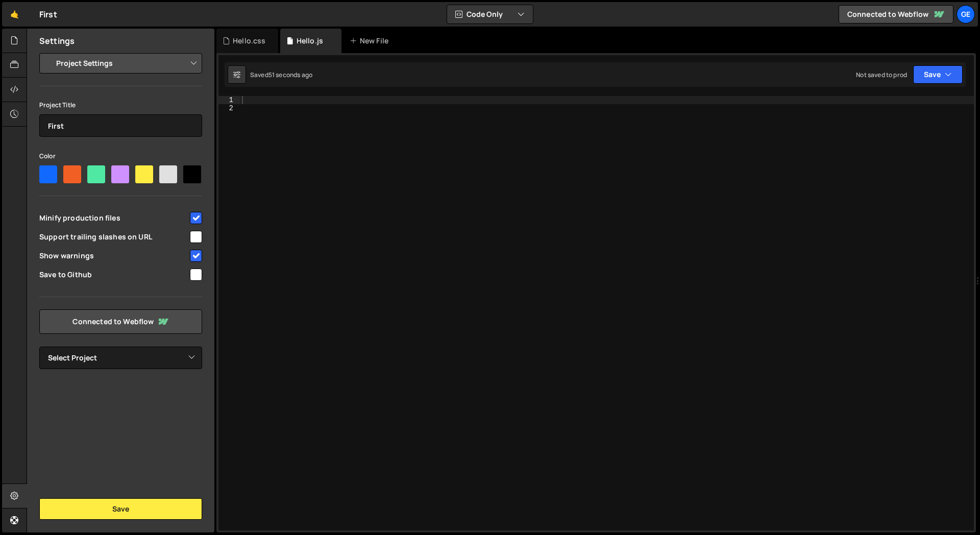 The image size is (980, 535). Describe the element at coordinates (966, 14) in the screenshot. I see `div: ge` at that location.